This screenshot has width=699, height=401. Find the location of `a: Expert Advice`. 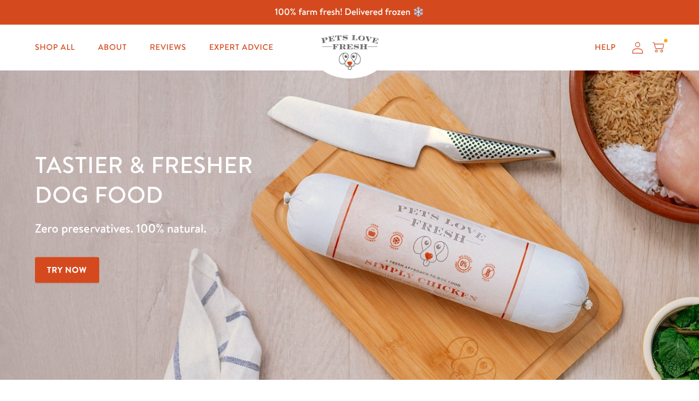

a: Expert Advice is located at coordinates (241, 48).